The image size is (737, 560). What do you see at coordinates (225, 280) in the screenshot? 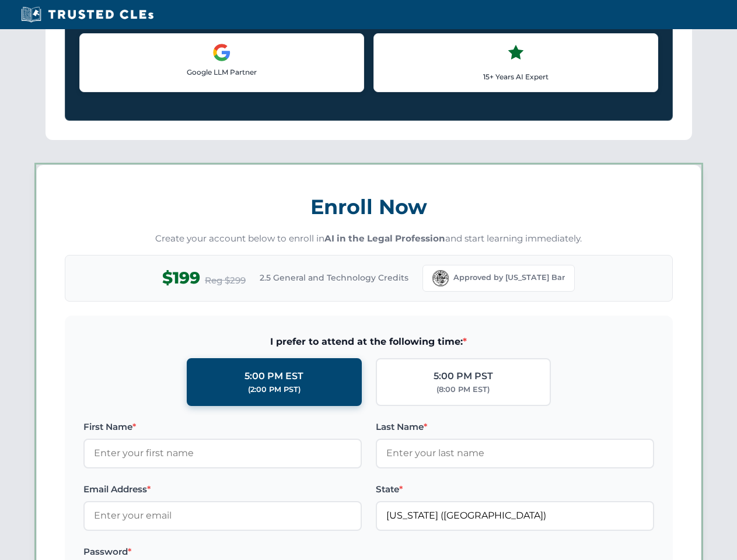
I see `span: Reg $299` at bounding box center [225, 280].